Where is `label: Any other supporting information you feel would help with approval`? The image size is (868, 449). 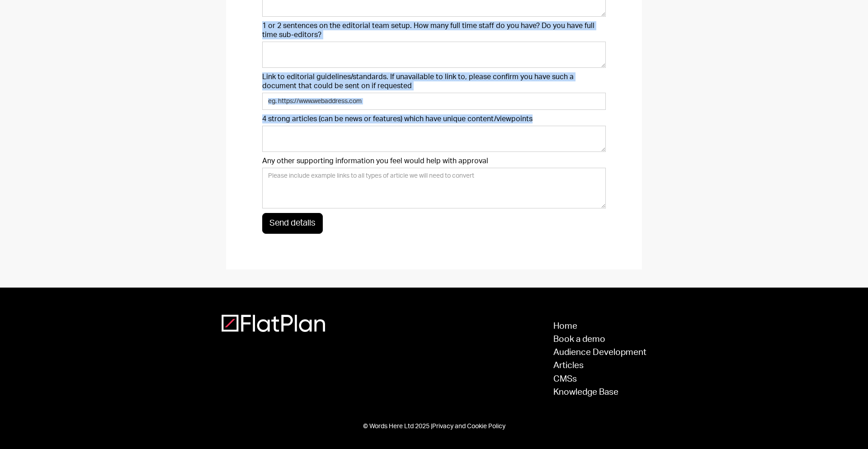
label: Any other supporting information you feel would help with approval is located at coordinates (434, 161).